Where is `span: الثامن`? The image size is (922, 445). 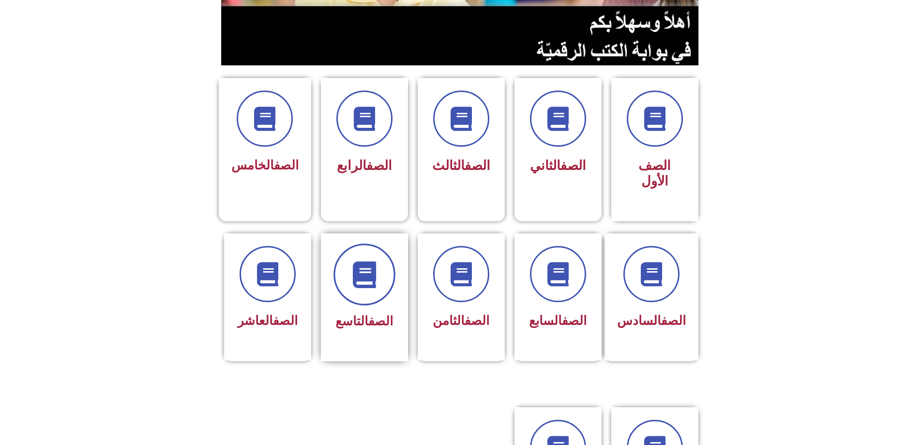
span: الثامن is located at coordinates (461, 320).